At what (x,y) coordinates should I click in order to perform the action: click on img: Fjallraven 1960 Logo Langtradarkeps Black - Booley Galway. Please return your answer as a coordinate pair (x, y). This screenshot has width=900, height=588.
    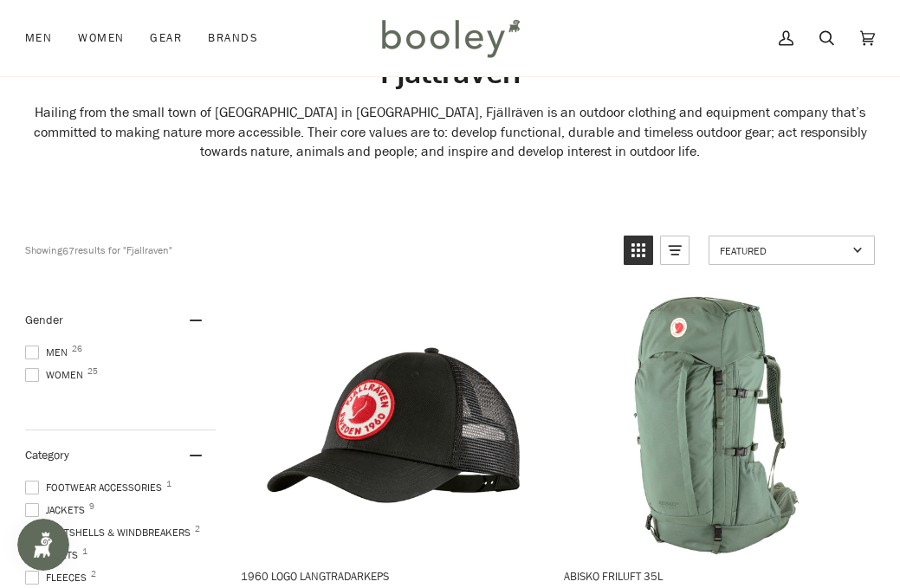
    Looking at the image, I should click on (394, 425).